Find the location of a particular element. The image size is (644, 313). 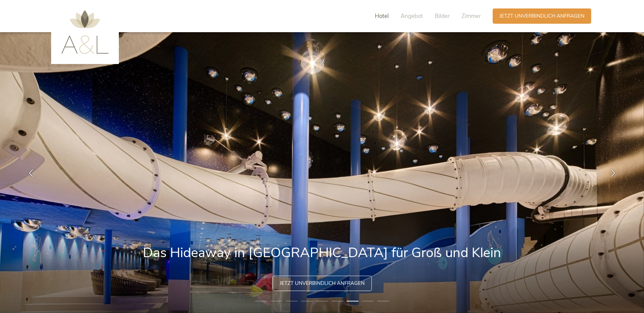

img: AMONTI & LUNARIS Wellnessresort is located at coordinates (85, 32).